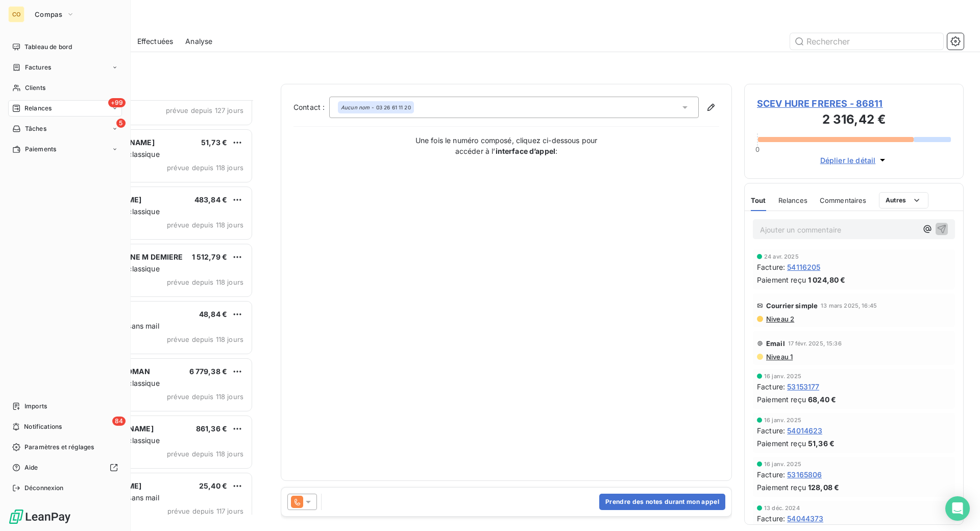 This screenshot has width=980, height=531. What do you see at coordinates (782, 508) in the screenshot?
I see `span: 13 déc. 2024` at bounding box center [782, 508].